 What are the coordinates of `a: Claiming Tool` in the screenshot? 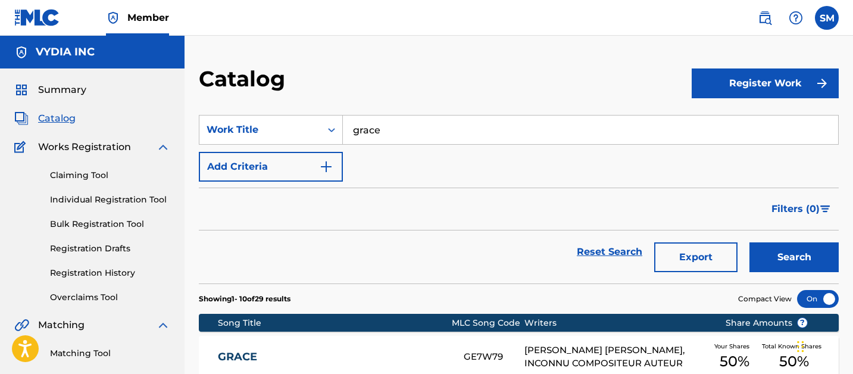 It's located at (110, 175).